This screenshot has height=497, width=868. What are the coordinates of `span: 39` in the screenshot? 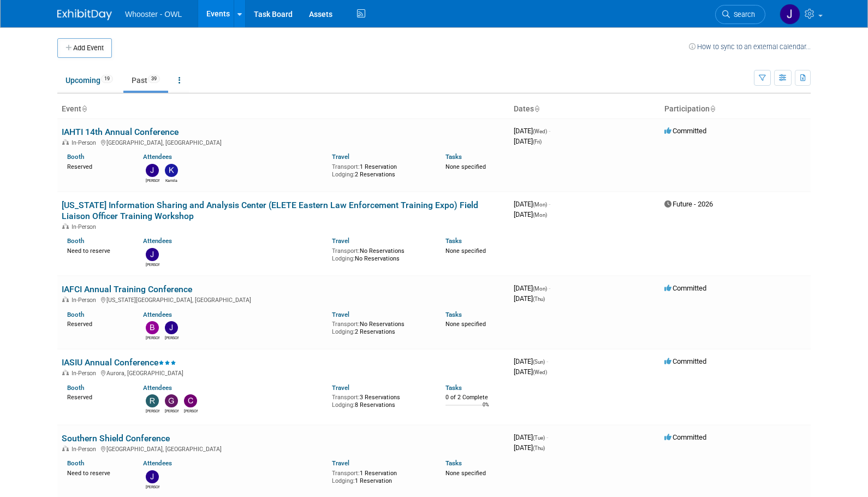 It's located at (154, 79).